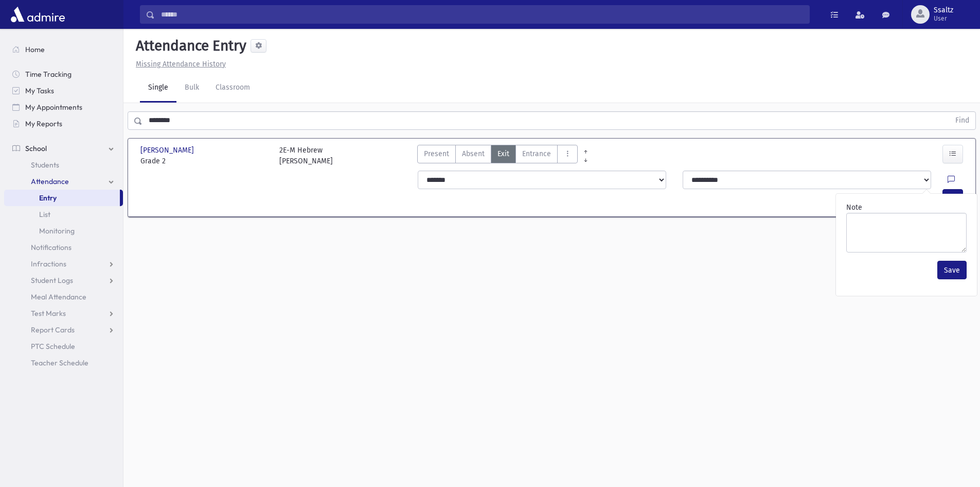 This screenshot has height=487, width=980. What do you see at coordinates (497, 155) in the screenshot?
I see `div: AttTypes` at bounding box center [497, 155].